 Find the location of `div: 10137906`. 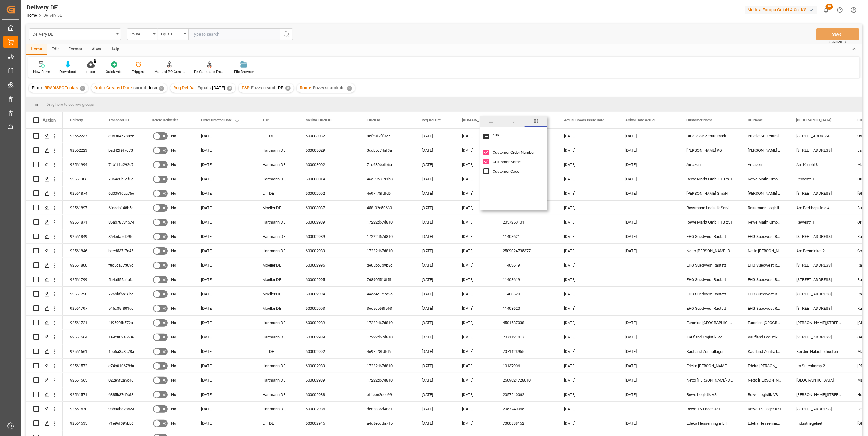

div: 10137906 is located at coordinates (526, 366).